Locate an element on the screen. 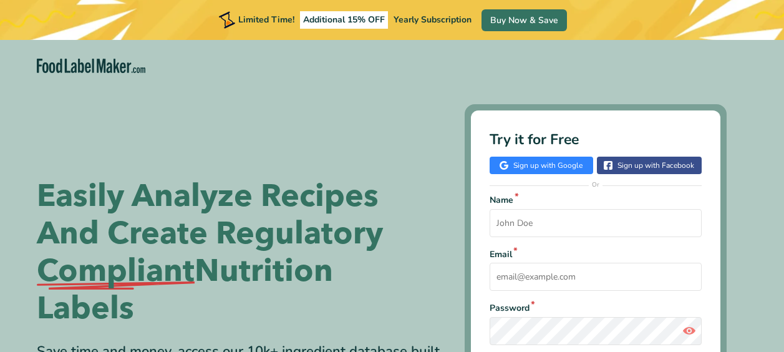 The image size is (784, 352). u: Compliant is located at coordinates (115, 271).